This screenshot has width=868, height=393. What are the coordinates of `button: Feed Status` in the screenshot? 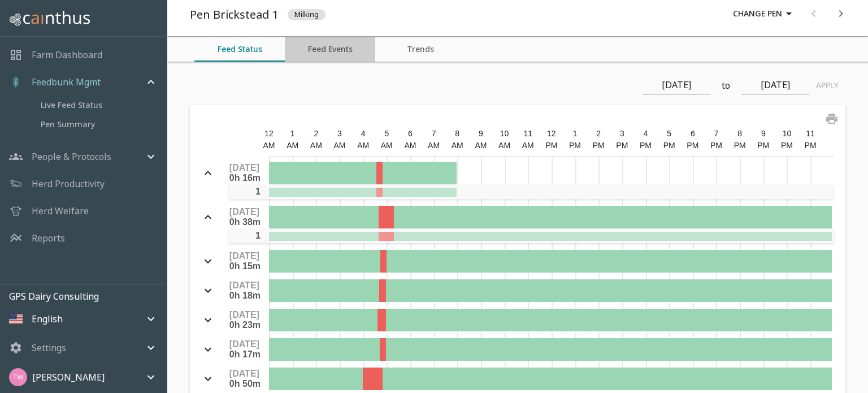 It's located at (240, 49).